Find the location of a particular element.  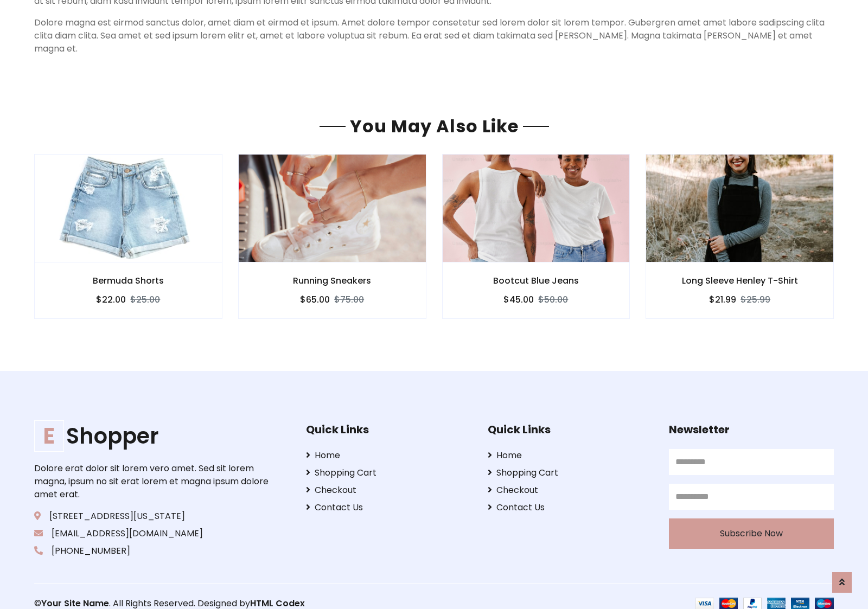

span: You May Also Like is located at coordinates (434, 126).